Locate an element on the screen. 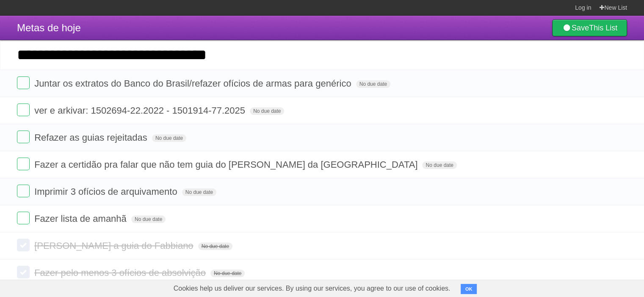 The width and height of the screenshot is (644, 297). a: SaveThis List is located at coordinates (589, 28).